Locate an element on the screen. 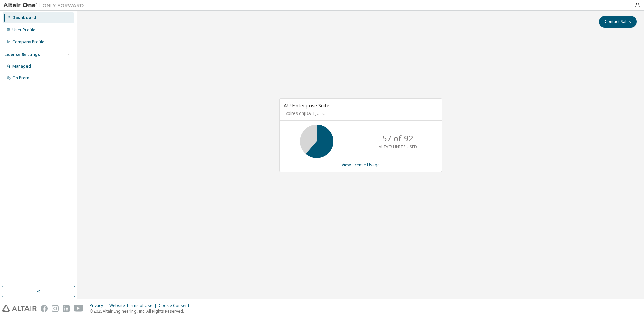  img: facebook.svg is located at coordinates (44, 308).